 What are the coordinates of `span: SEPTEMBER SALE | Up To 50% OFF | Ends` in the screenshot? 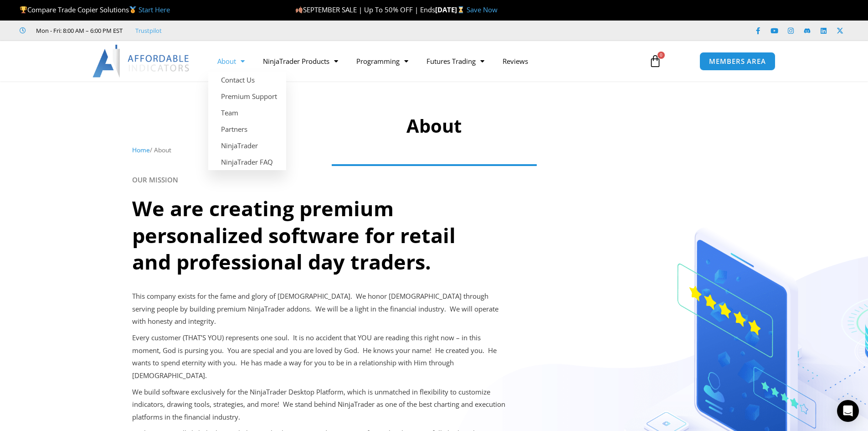 It's located at (365, 9).